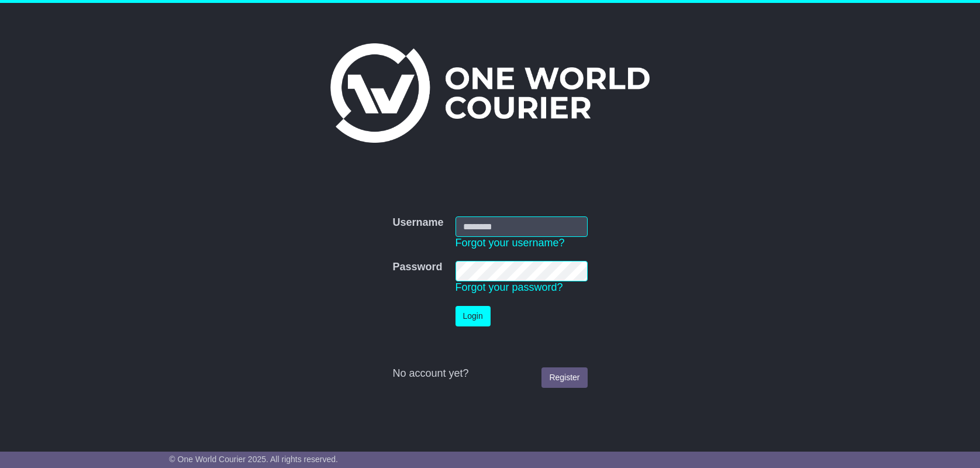 The image size is (980, 468). What do you see at coordinates (510, 242) in the screenshot?
I see `a: Forgot your username?` at bounding box center [510, 242].